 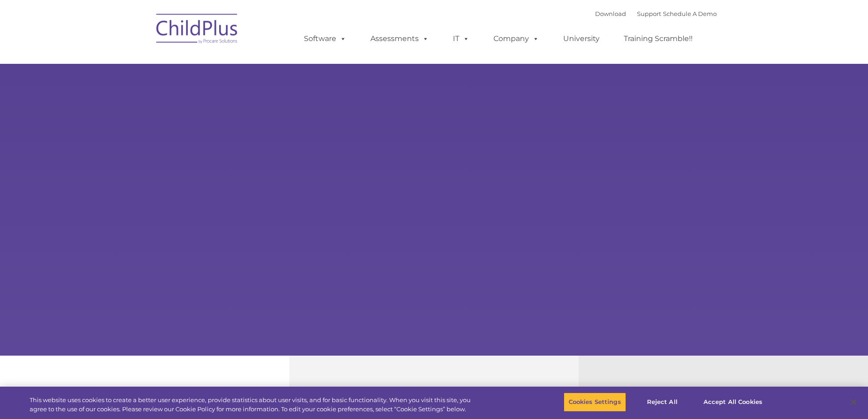 What do you see at coordinates (254, 405) in the screenshot?
I see `div: This website uses cookies to create a better user experience, provide statistics about user visit...` at bounding box center [254, 405].